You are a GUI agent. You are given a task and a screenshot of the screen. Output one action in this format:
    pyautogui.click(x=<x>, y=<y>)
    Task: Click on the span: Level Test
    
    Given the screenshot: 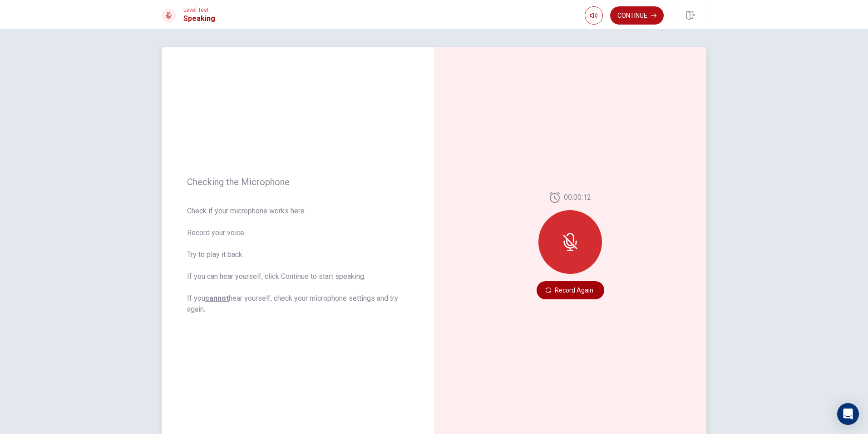 What is the action you would take?
    pyautogui.click(x=199, y=10)
    